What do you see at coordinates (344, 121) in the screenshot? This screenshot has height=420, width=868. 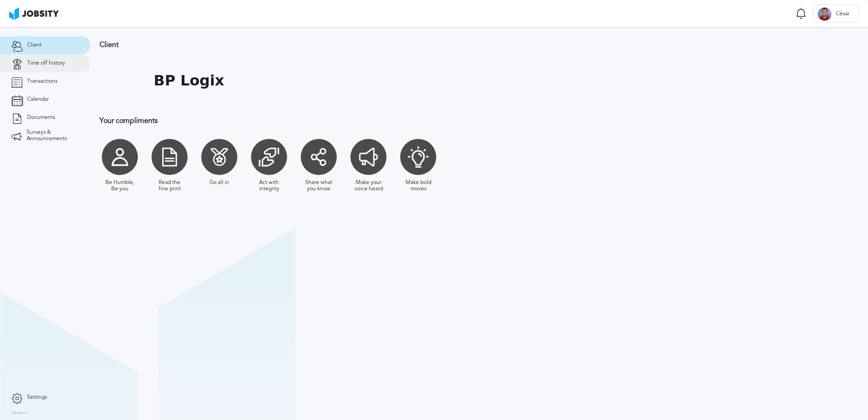 I see `h3: Your compliments` at bounding box center [344, 121].